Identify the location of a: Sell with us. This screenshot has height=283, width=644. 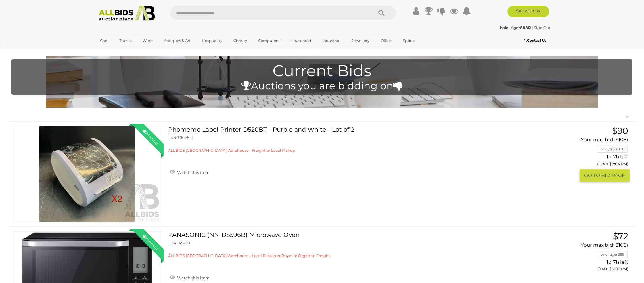
(528, 12).